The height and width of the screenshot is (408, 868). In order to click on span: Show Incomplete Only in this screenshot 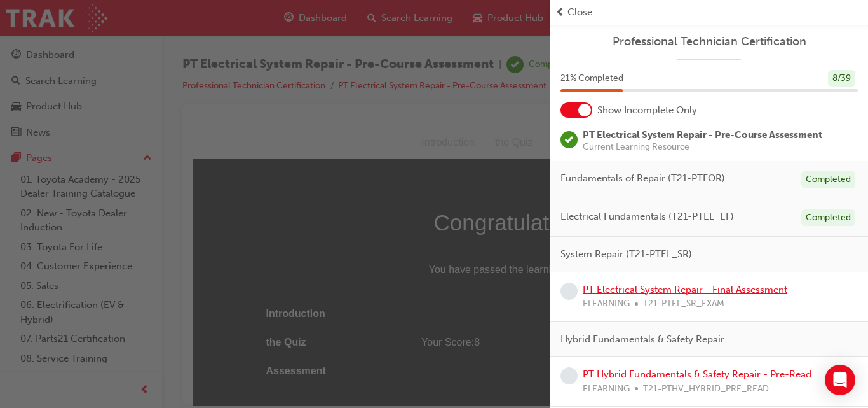, I will do `click(647, 110)`.